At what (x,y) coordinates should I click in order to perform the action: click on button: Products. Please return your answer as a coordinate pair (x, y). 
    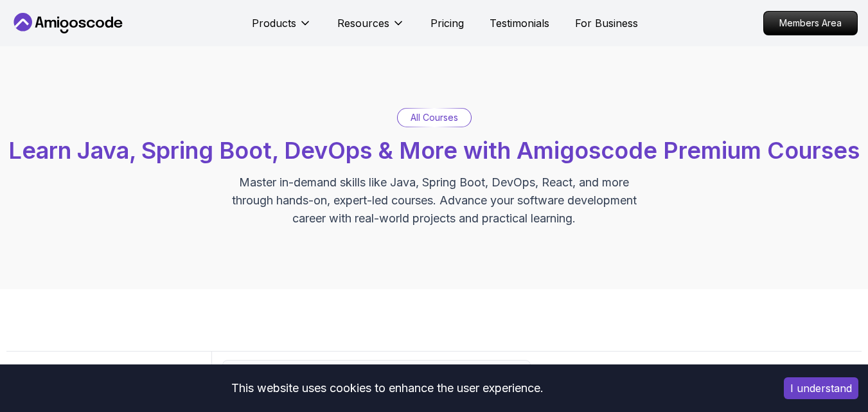
    Looking at the image, I should click on (281, 28).